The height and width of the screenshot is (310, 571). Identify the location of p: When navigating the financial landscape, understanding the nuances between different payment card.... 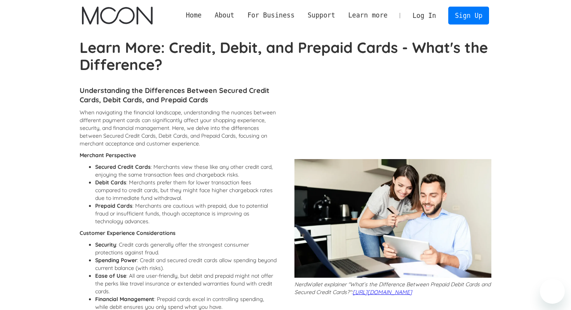
(178, 128).